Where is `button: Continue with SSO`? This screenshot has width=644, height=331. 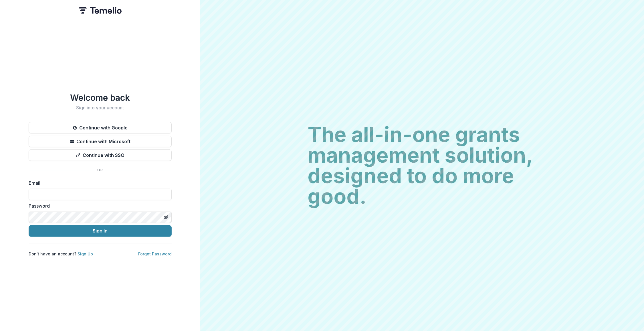
button: Continue with SSO is located at coordinates (100, 155).